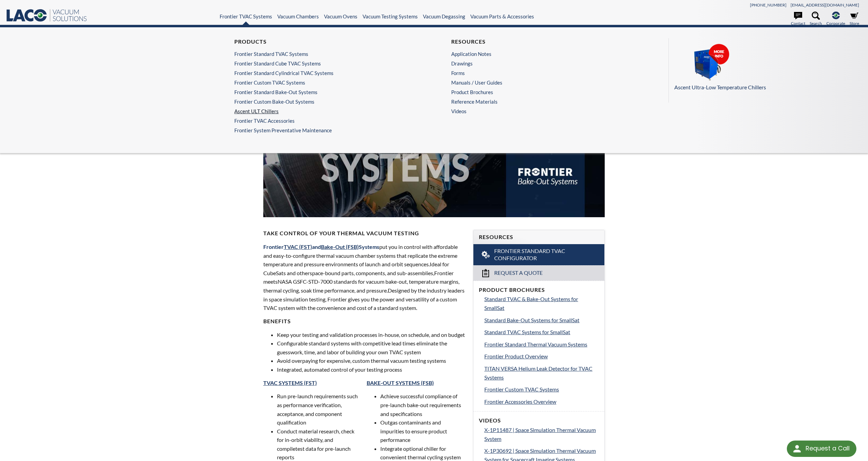 This screenshot has width=868, height=461. I want to click on a: Frontier Standard TVAC Systems, so click(324, 54).